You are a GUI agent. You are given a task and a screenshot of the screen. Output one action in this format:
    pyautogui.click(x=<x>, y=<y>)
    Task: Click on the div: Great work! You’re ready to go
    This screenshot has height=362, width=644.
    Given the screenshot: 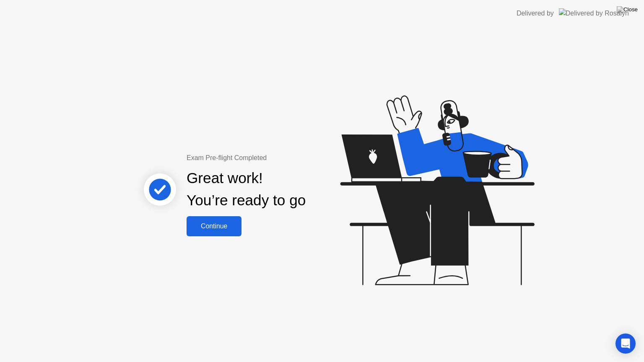 What is the action you would take?
    pyautogui.click(x=246, y=189)
    